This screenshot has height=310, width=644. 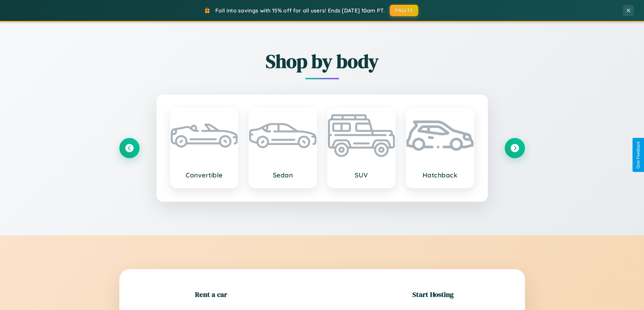 I want to click on h2: Rent a car, so click(x=211, y=295).